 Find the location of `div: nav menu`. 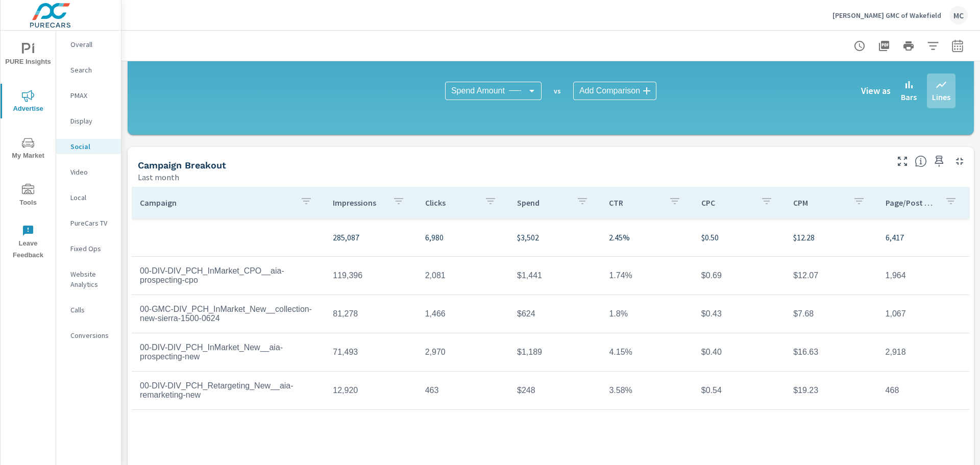

div: nav menu is located at coordinates (28, 148).